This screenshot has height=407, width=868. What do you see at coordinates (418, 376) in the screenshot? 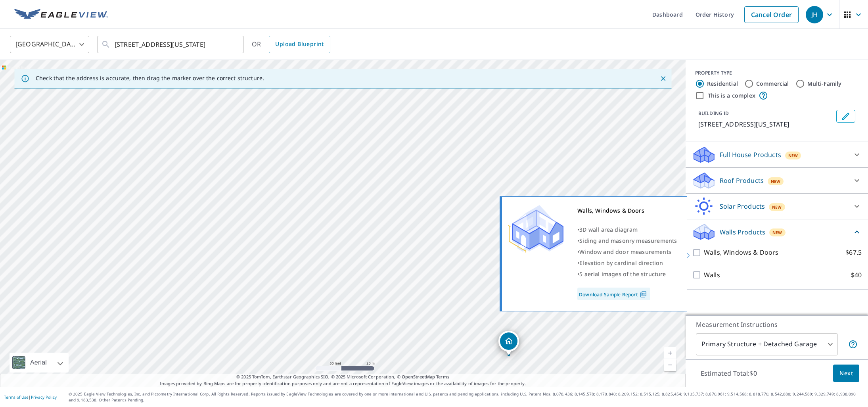
I see `a: OpenStreetMap` at bounding box center [418, 376].